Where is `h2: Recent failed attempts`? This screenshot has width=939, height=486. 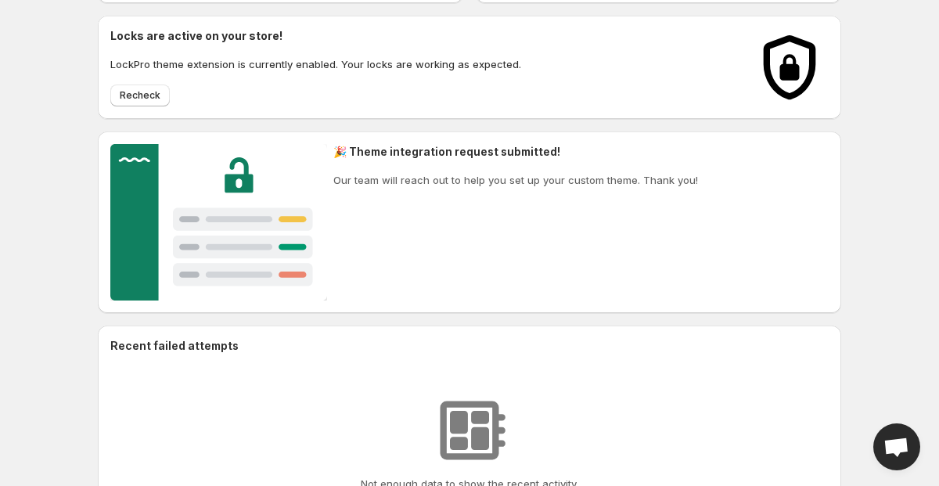
h2: Recent failed attempts is located at coordinates (175, 346).